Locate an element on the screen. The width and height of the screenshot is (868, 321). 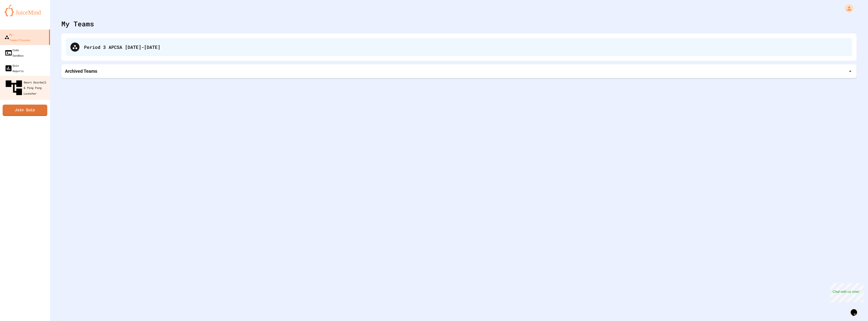
p: Archived Teams is located at coordinates (81, 71).